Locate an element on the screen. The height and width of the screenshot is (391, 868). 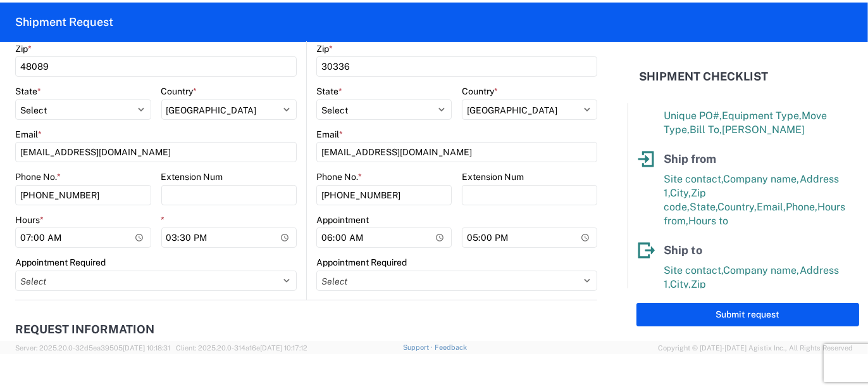
span: Phone, is located at coordinates (802, 206).